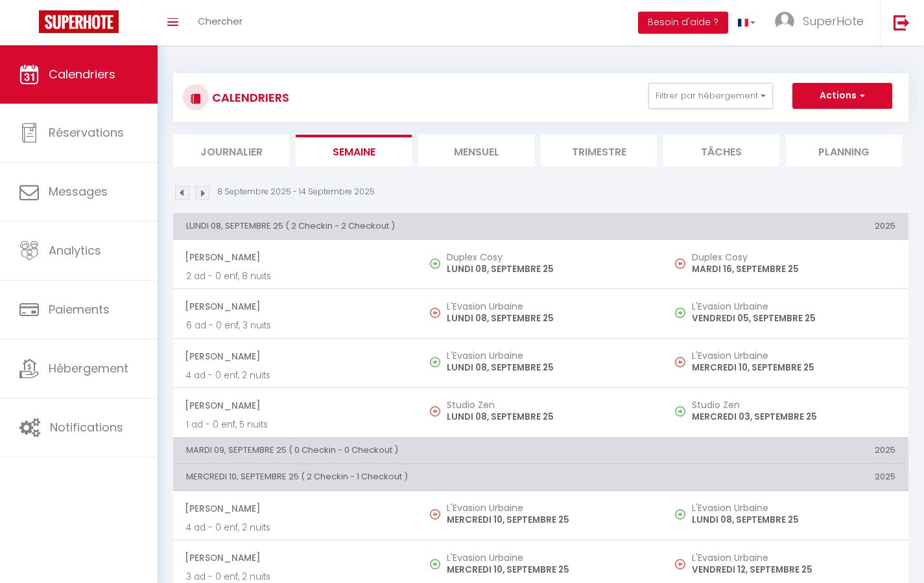  What do you see at coordinates (220, 21) in the screenshot?
I see `span: Chercher` at bounding box center [220, 21].